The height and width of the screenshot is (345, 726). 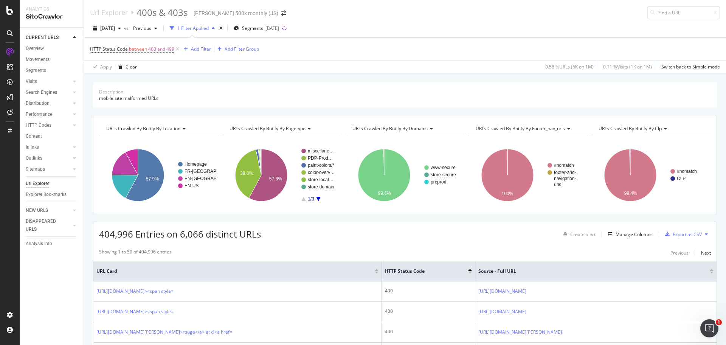 What do you see at coordinates (45, 225) in the screenshot?
I see `div: DISAPPEARED URLS` at bounding box center [45, 225].